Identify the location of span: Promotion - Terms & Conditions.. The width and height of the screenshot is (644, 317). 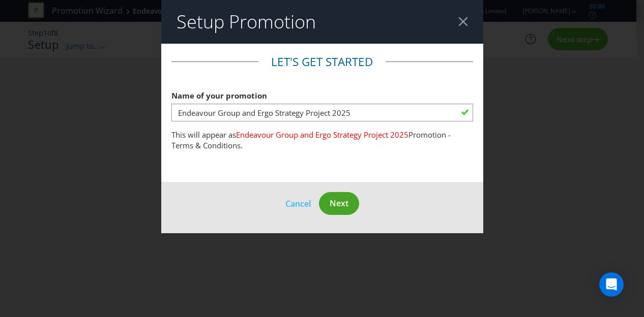
(311, 140).